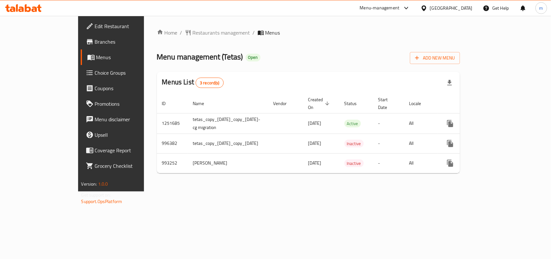 The height and width of the screenshot is (259, 551). Describe the element at coordinates (193, 82) in the screenshot. I see `h2: Menus List` at that location.